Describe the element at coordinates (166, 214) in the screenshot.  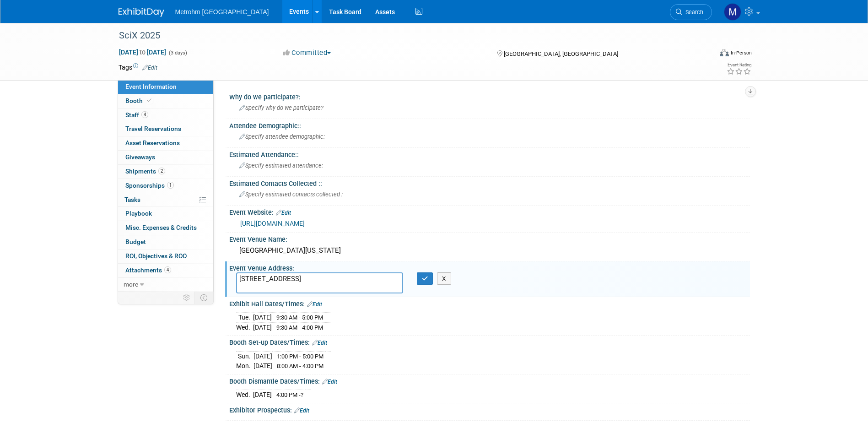
I see `a: Playbook` at that location.